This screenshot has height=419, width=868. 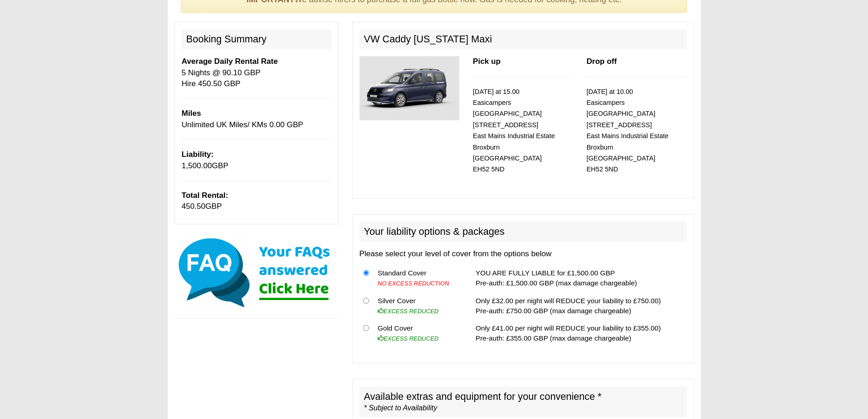 What do you see at coordinates (257, 273) in the screenshot?
I see `img: Click here for our most common FAQs` at bounding box center [257, 273].